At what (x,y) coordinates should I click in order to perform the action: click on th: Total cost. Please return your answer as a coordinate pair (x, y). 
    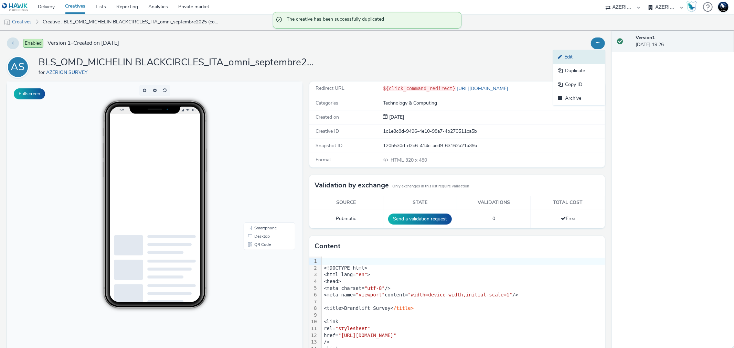
    Looking at the image, I should click on (567, 203).